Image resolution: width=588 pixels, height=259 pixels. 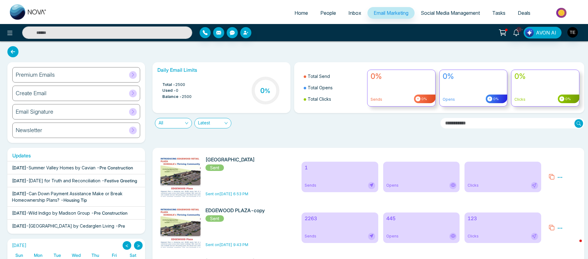 What do you see at coordinates (450, 13) in the screenshot?
I see `span: Social Media Management` at bounding box center [450, 13].